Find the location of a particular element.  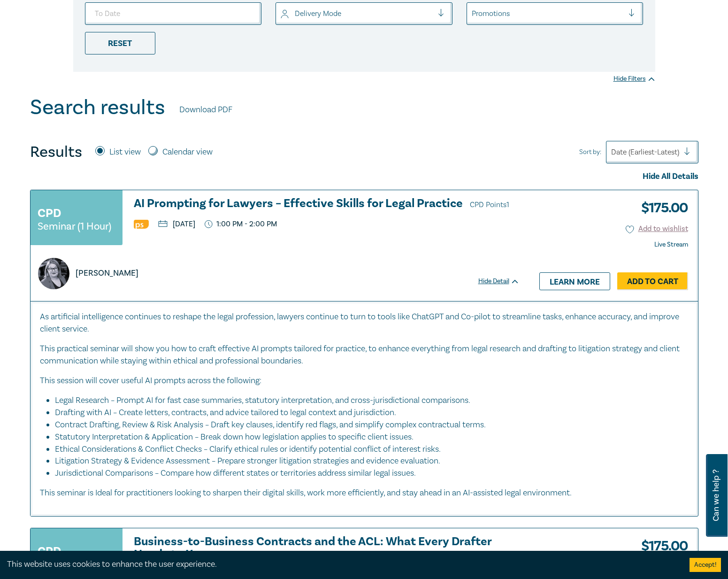

li: Contract Drafting, Review & Risk Analysis – Draft key clauses, identify red flags, and simplify c... is located at coordinates (367, 425).